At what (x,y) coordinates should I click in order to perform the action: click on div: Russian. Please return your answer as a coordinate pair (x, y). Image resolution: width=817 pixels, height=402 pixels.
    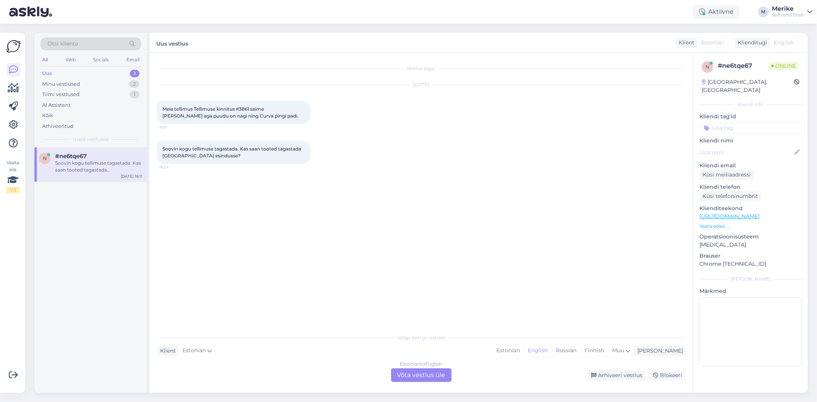
    Looking at the image, I should click on (566, 351).